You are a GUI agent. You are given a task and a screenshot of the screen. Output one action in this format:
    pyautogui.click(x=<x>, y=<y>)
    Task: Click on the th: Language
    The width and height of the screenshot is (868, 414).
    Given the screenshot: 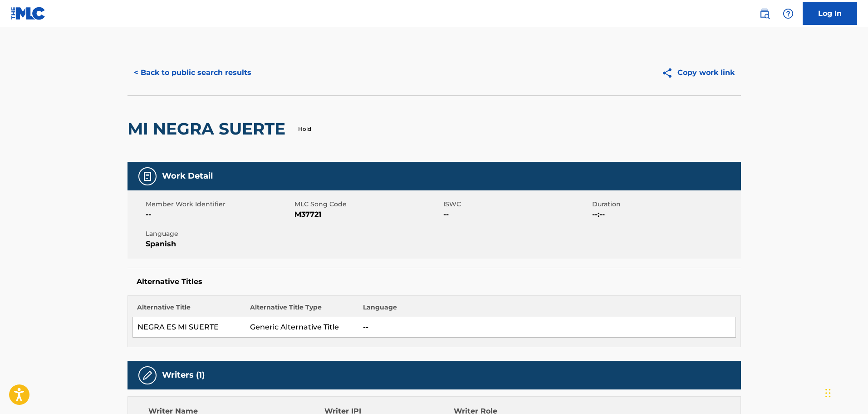 What is the action you would take?
    pyautogui.click(x=547, y=310)
    